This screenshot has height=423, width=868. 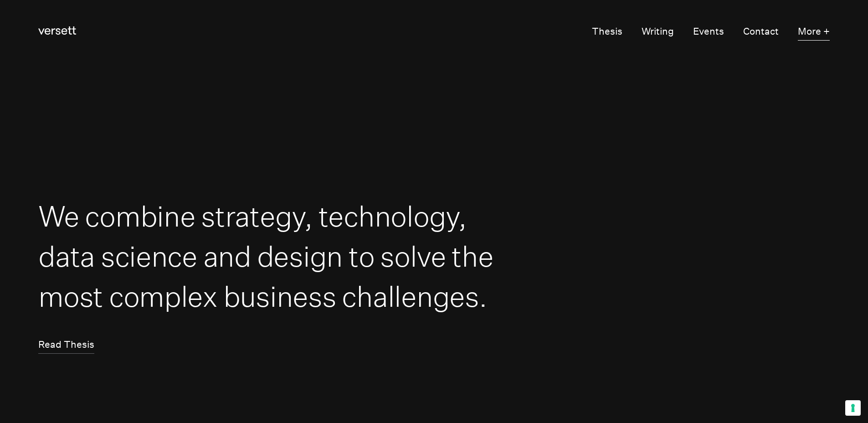 What do you see at coordinates (607, 32) in the screenshot?
I see `a: Thesis` at bounding box center [607, 32].